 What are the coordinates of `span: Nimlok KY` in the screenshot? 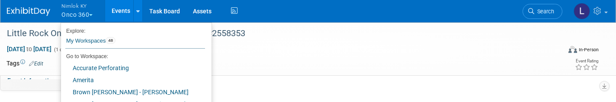 It's located at (77, 6).